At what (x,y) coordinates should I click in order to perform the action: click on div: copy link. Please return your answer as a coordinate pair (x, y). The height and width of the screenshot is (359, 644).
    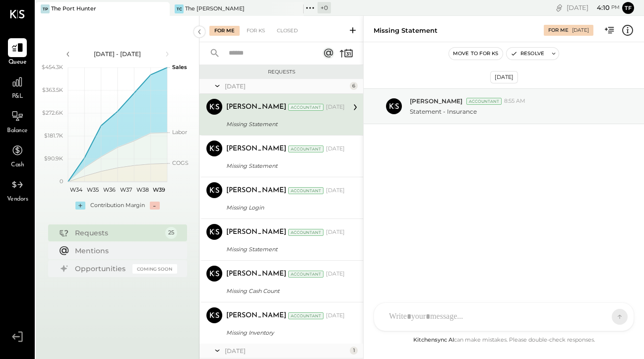
    Looking at the image, I should click on (560, 8).